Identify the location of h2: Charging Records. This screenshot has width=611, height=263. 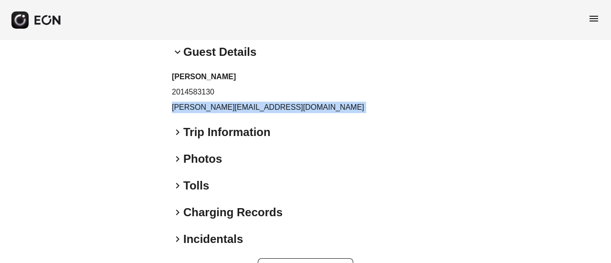
(233, 212).